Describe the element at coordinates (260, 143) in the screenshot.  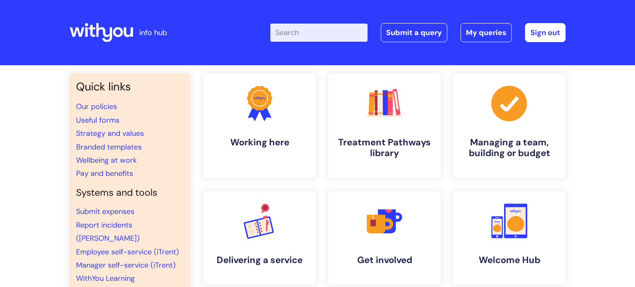
I see `h4: Working here` at that location.